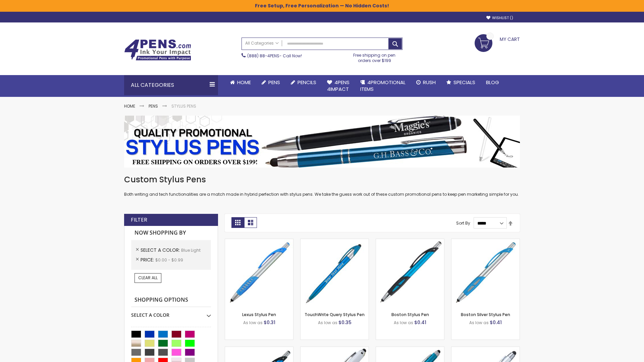 The height and width of the screenshot is (362, 644). Describe the element at coordinates (410, 314) in the screenshot. I see `a: Boston Stylus Pen` at that location.